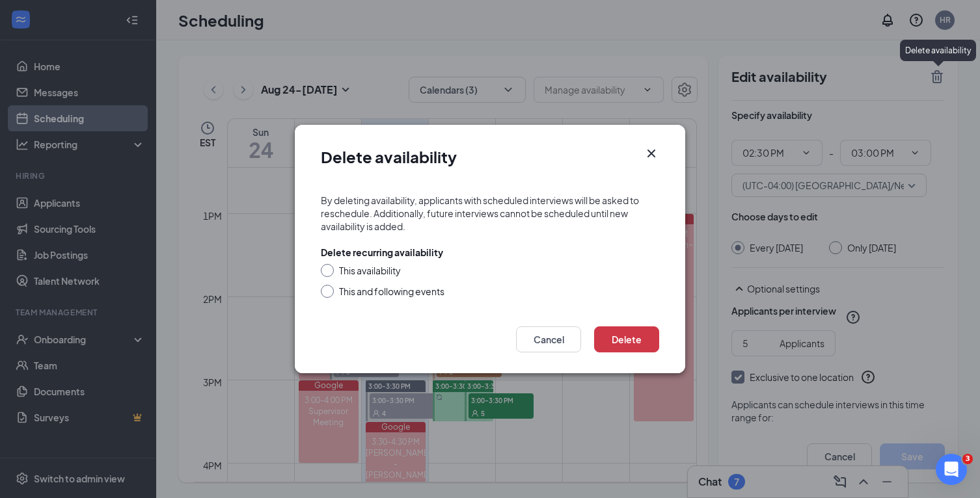 The width and height of the screenshot is (980, 498). What do you see at coordinates (548, 340) in the screenshot?
I see `button: Cancel` at bounding box center [548, 340].